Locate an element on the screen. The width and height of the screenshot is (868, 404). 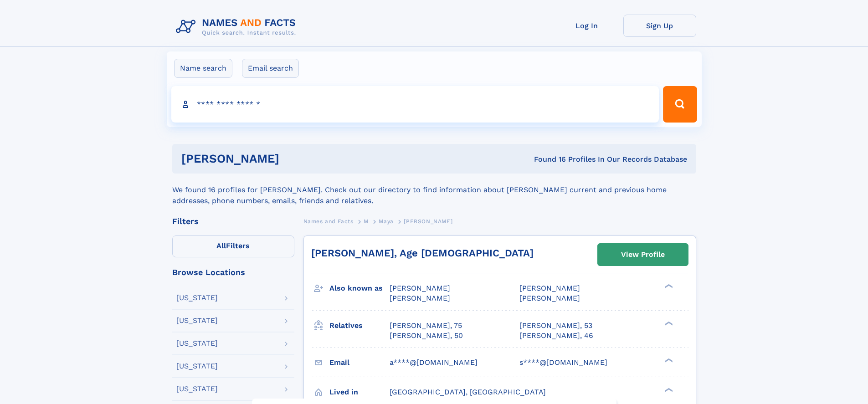
a: Names and Facts is located at coordinates (329, 221).